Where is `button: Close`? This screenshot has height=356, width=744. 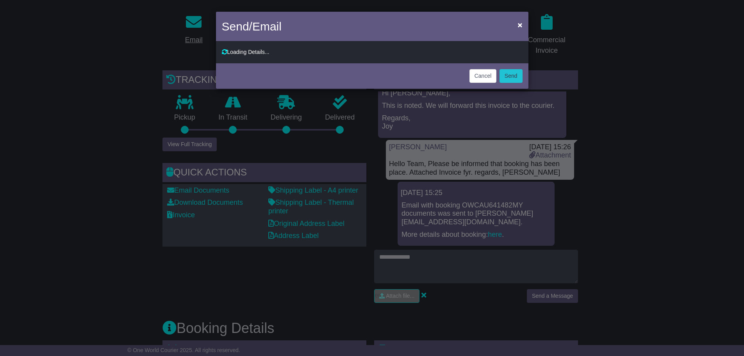
button: Close is located at coordinates (520, 25).